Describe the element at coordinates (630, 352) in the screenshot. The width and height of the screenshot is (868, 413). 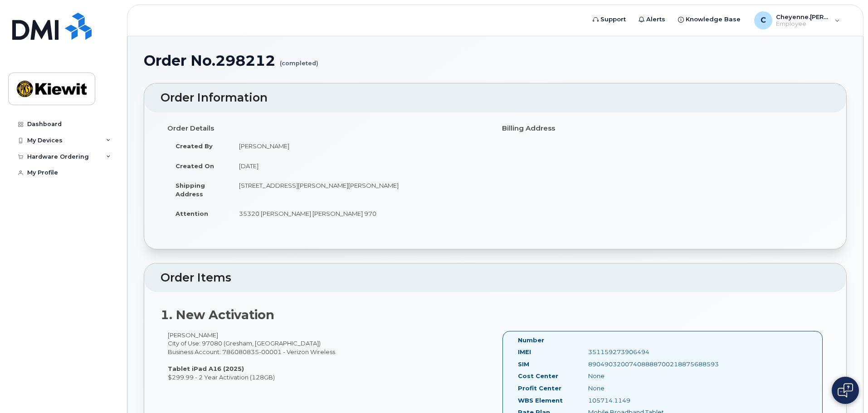
I see `div: 351159273906494` at that location.